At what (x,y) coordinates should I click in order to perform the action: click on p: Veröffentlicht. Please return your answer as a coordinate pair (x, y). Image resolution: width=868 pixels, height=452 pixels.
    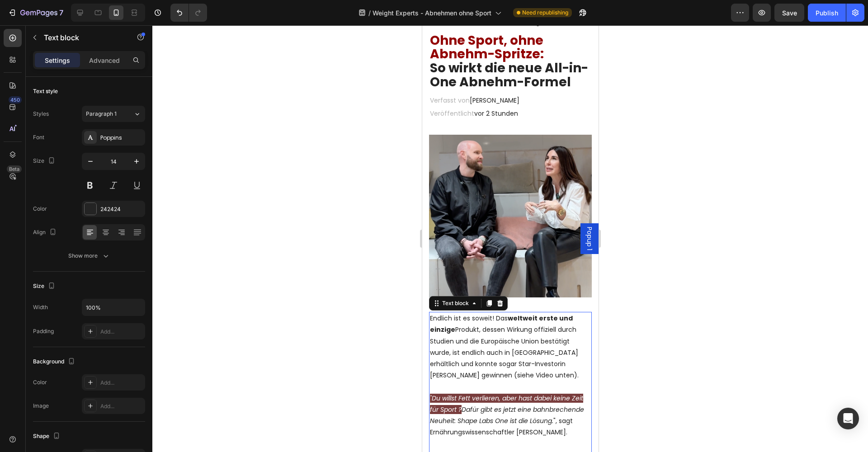
    Looking at the image, I should click on (53, 88).